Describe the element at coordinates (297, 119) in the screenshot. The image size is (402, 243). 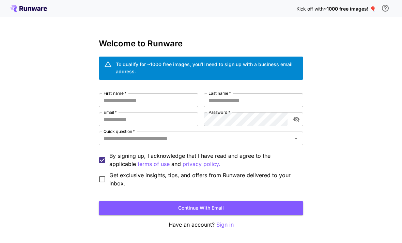
I see `button: toggle password visibility` at that location.